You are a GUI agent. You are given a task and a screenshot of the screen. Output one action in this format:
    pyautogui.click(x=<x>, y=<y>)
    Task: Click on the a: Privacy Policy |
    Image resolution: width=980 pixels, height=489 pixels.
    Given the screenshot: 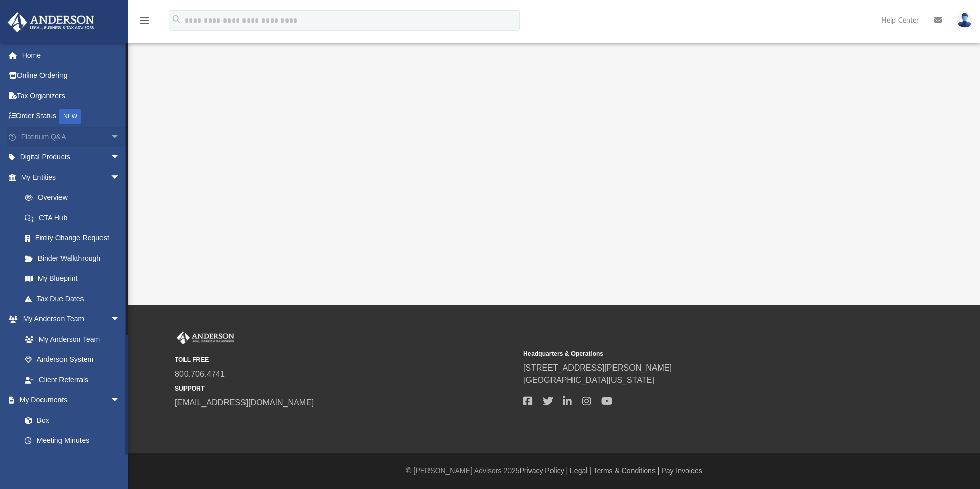 What is the action you would take?
    pyautogui.click(x=543, y=471)
    